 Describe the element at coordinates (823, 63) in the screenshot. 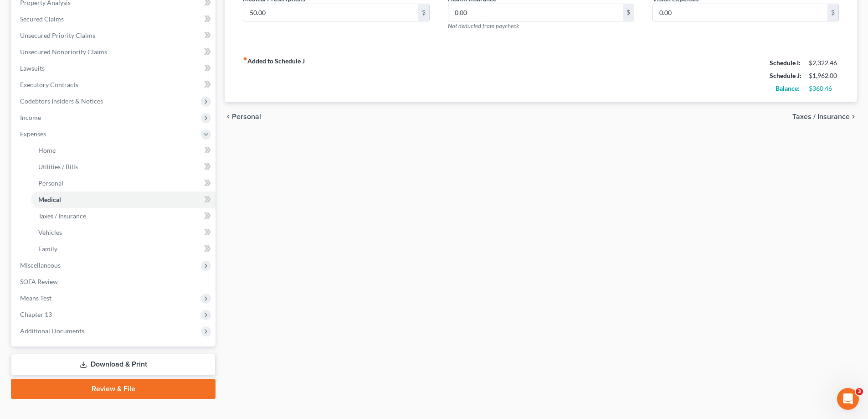

I see `div: $2,322.46` at that location.